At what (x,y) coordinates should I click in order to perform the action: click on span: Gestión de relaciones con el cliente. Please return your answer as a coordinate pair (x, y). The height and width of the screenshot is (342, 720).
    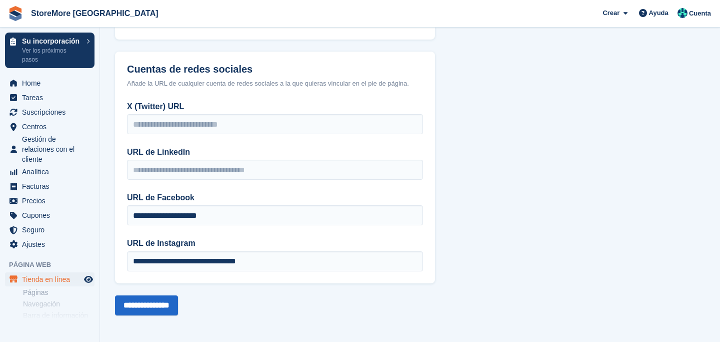
    Looking at the image, I should click on (52, 149).